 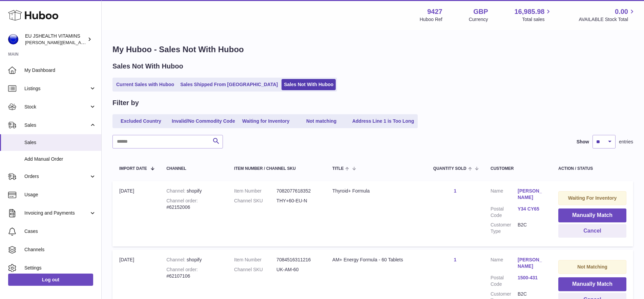 What do you see at coordinates (608, 15) in the screenshot?
I see `a: 0.00 AVAILABLE Stock Total` at bounding box center [608, 15].